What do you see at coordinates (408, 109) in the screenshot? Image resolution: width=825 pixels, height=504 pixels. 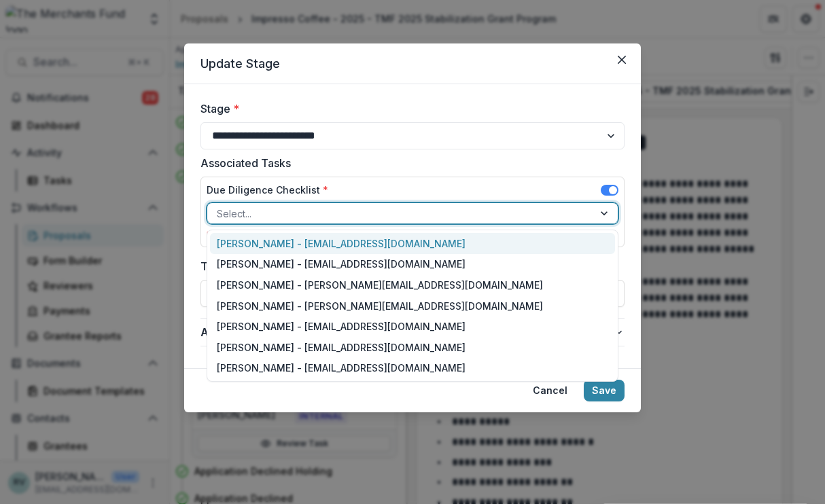 I see `label: Stage` at bounding box center [408, 109].